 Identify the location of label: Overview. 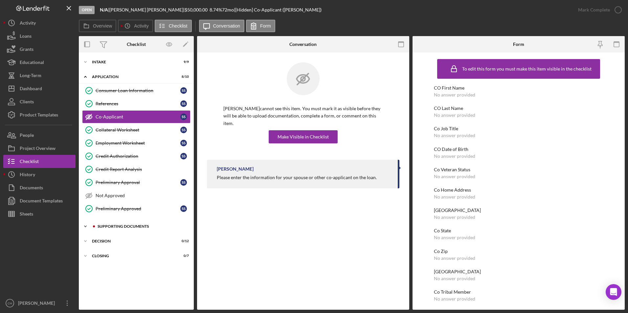
(102, 26).